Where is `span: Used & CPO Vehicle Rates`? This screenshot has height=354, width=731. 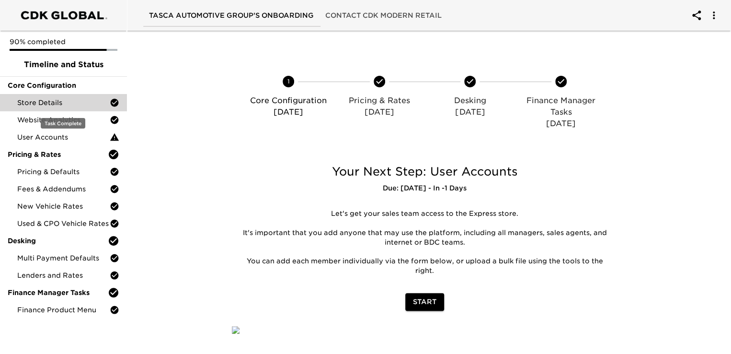
span: Used & CPO Vehicle Rates is located at coordinates (63, 223).